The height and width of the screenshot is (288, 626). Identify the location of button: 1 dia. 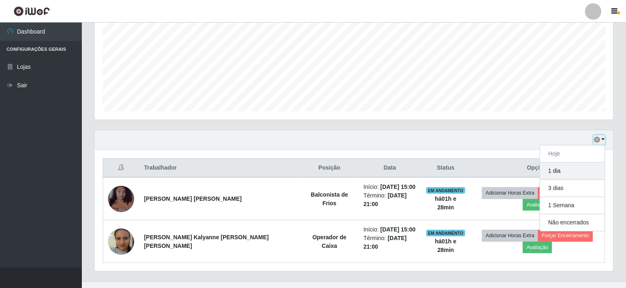
(573, 171).